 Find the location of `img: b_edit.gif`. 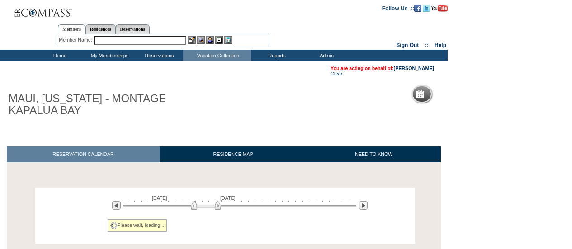

img: b_edit.gif is located at coordinates (192, 40).